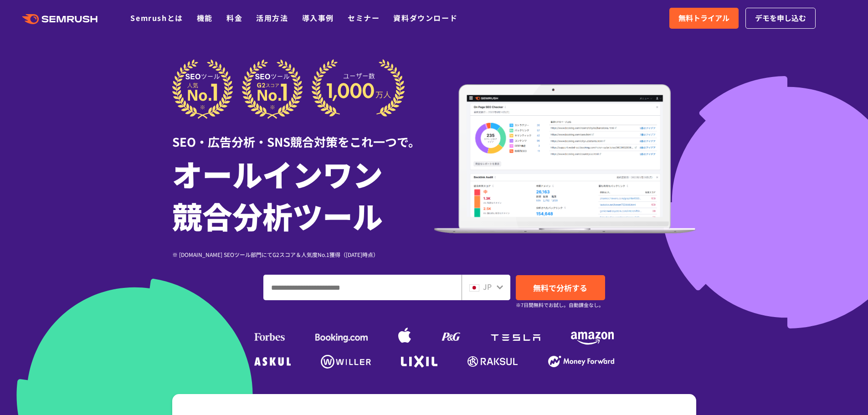 The height and width of the screenshot is (415, 868). I want to click on div: SEO・広告分析・SNS競合対策をこれ一つで。, so click(303, 134).